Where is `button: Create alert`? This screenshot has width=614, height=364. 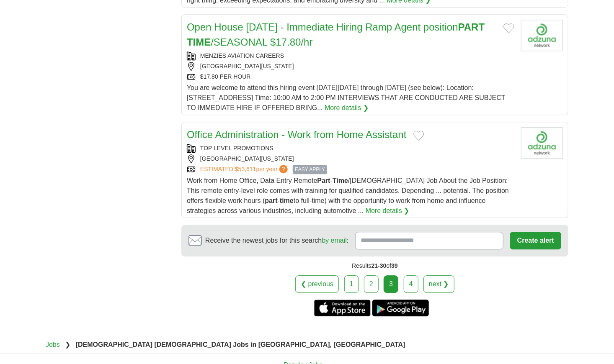 button: Create alert is located at coordinates (536, 241).